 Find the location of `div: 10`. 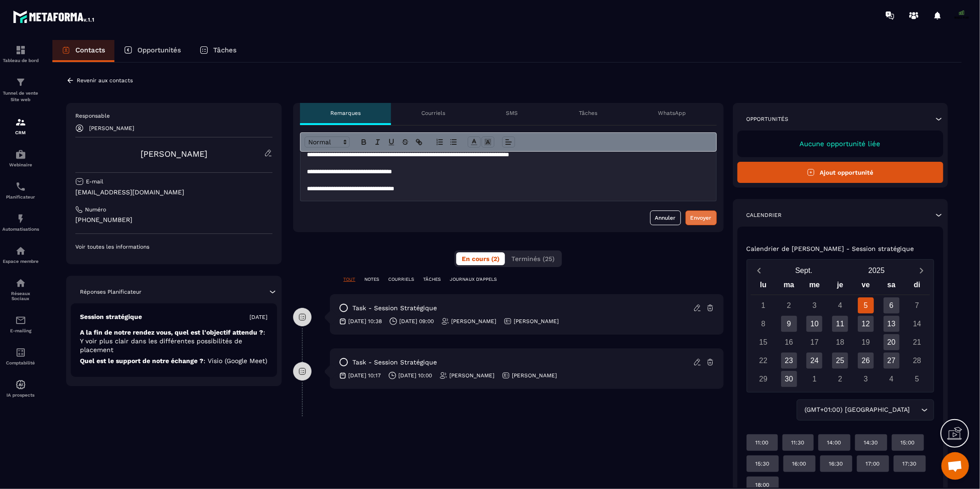

div: 10 is located at coordinates (814, 324).